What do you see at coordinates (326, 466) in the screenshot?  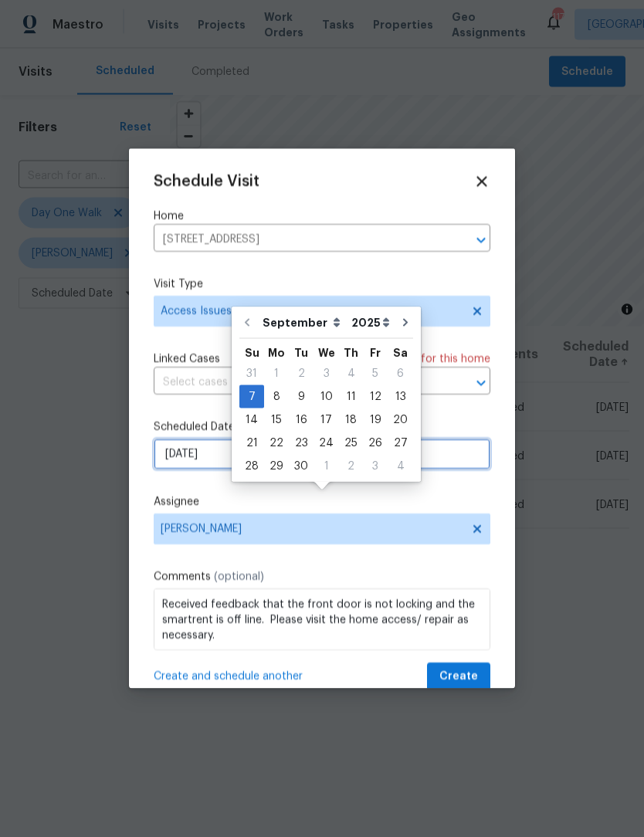 I see `div: Wed Oct 01 2025` at bounding box center [326, 466].